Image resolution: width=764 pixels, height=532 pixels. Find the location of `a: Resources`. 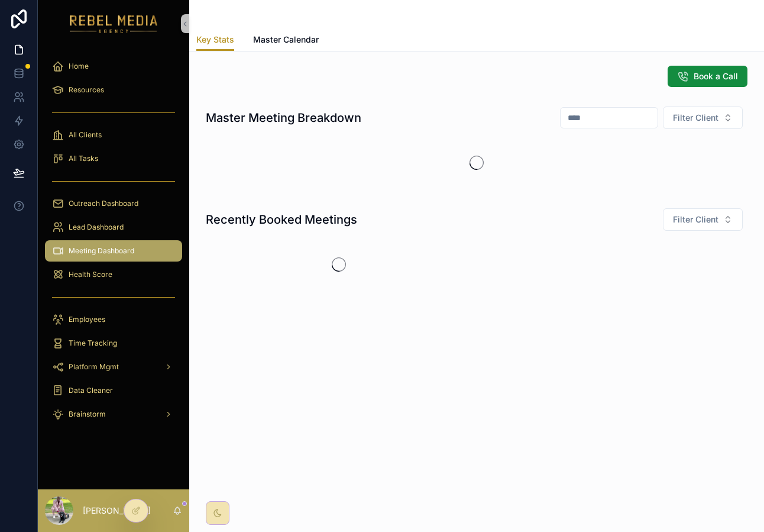

a: Resources is located at coordinates (113, 90).